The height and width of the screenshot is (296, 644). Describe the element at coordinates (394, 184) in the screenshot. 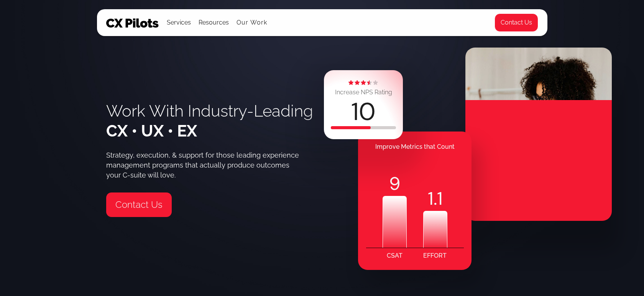

I see `div: 9` at that location.